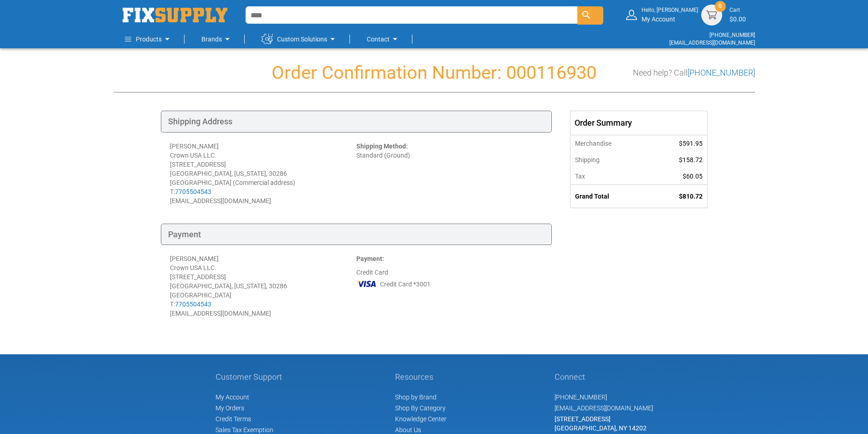  What do you see at coordinates (244, 430) in the screenshot?
I see `span: Sales Tax Exemption` at bounding box center [244, 430].